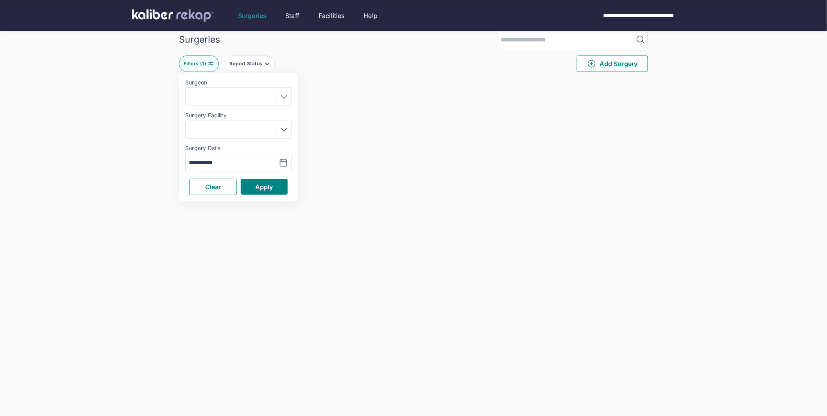 The image size is (827, 416). Describe the element at coordinates (264, 187) in the screenshot. I see `button: Apply` at that location.